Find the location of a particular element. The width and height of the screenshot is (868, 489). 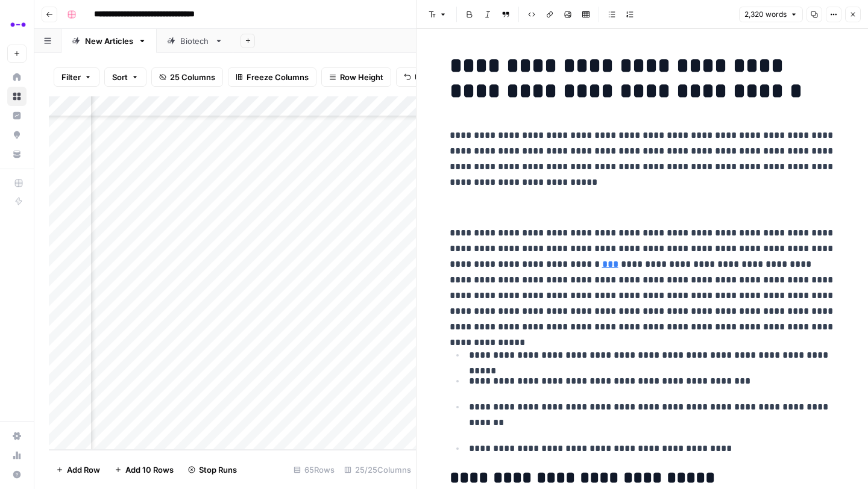

a: Browse is located at coordinates (17, 97).